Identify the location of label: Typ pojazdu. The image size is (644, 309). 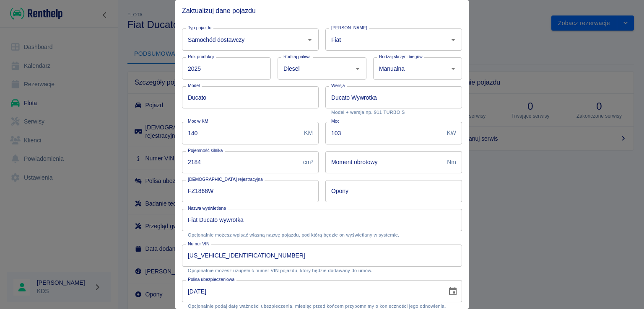
(199, 28).